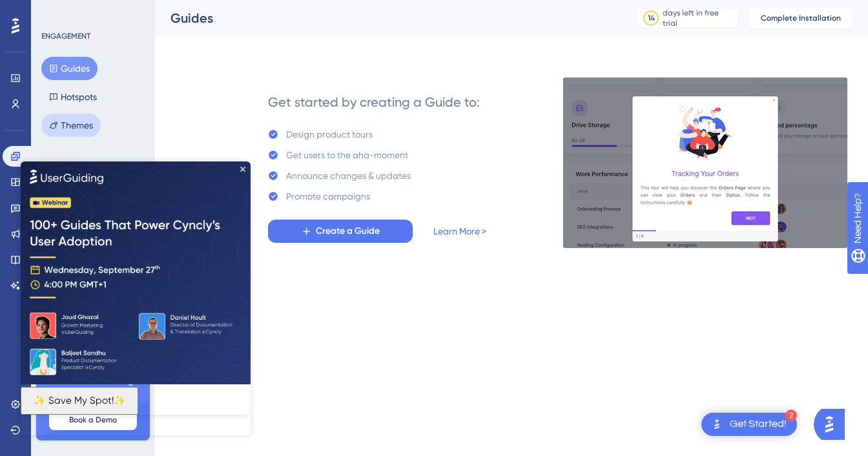 The image size is (868, 456). Describe the element at coordinates (222, 8) in the screenshot. I see `div: Close Preview` at that location.